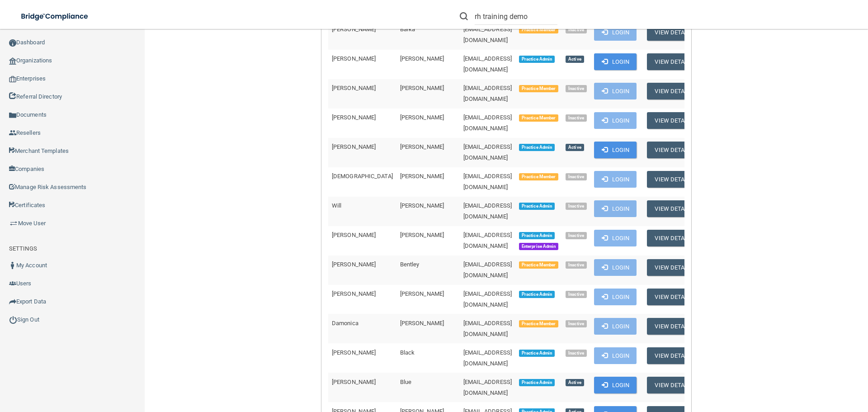 The height and width of the screenshot is (412, 868). I want to click on span: Black, so click(407, 352).